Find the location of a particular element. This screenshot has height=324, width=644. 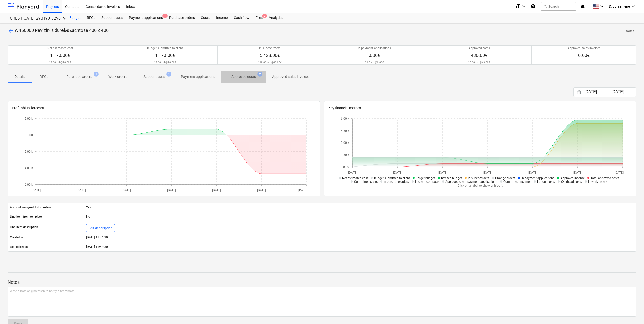

tspan: -4.00 k is located at coordinates (28, 168).